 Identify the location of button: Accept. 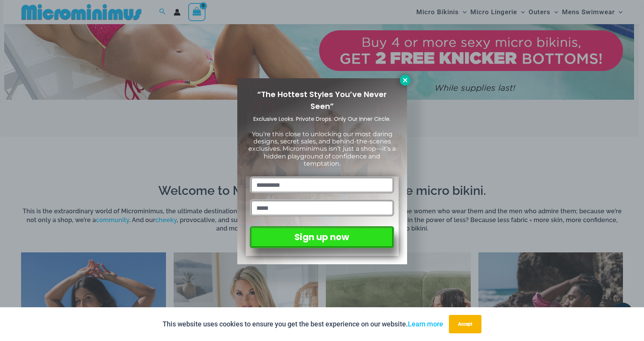
(465, 324).